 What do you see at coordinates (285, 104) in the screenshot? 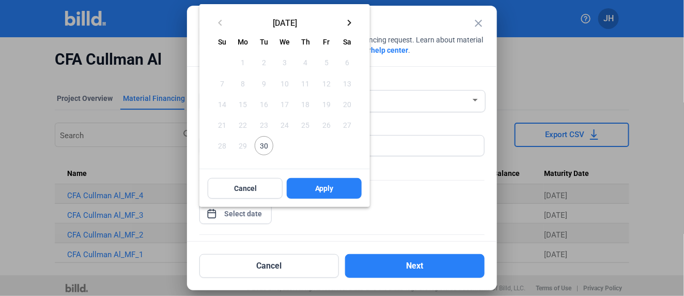
I see `button: September 17, 2025` at bounding box center [285, 104].